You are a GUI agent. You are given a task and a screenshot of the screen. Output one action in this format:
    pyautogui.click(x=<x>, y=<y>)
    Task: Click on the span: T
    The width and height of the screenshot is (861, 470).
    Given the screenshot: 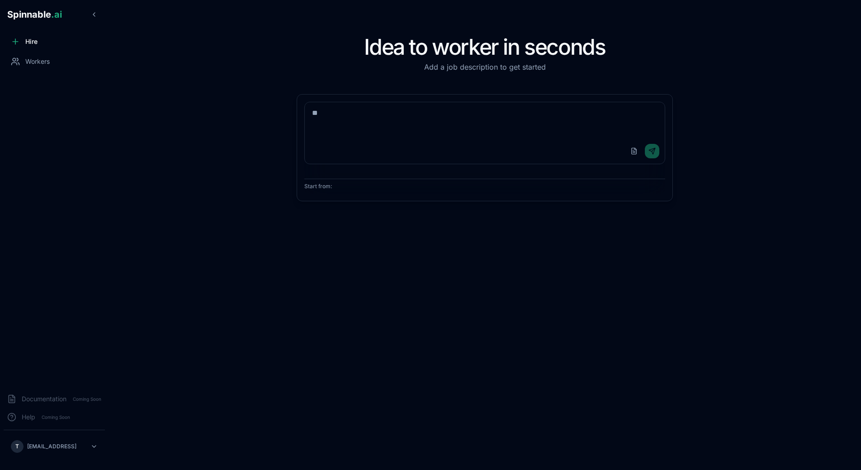 What is the action you would take?
    pyautogui.click(x=17, y=446)
    